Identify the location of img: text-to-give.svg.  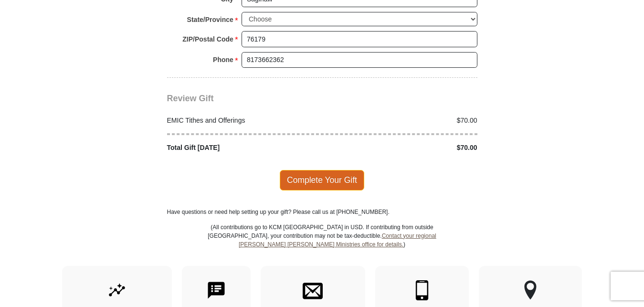
(216, 290).